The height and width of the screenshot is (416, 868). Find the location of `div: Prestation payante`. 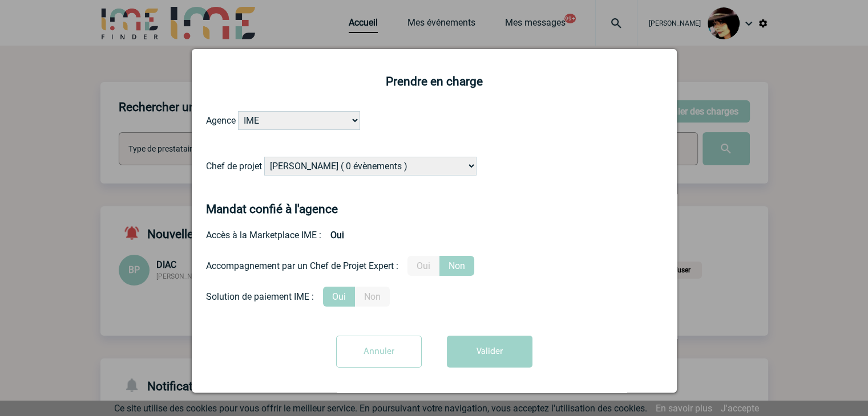

div: Prestation payante is located at coordinates (434, 266).